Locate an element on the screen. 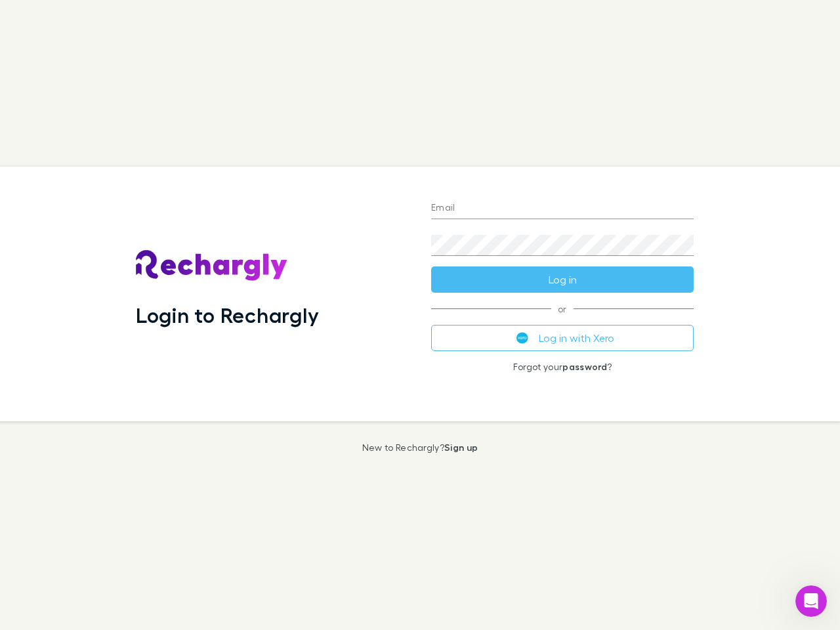  a: password is located at coordinates (584, 366).